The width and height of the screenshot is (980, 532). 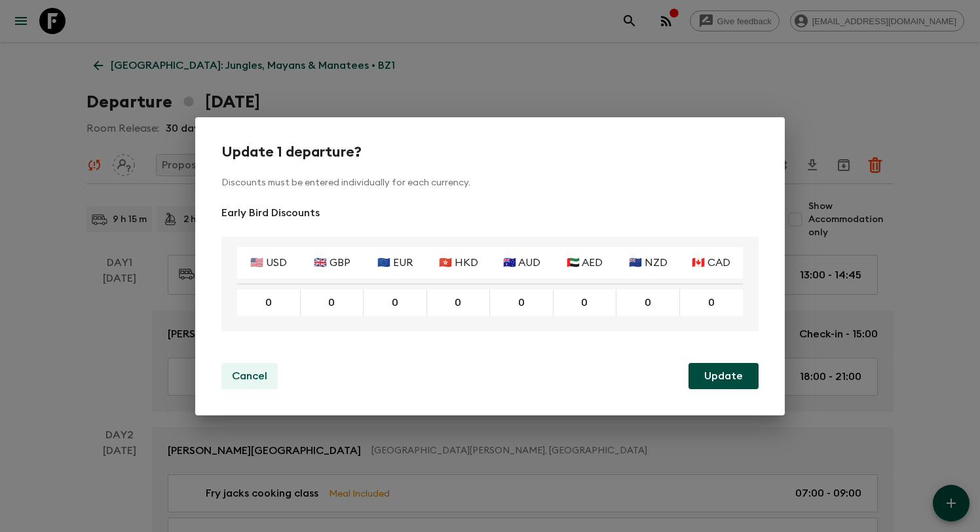 What do you see at coordinates (490, 213) in the screenshot?
I see `p: Early Bird Discounts` at bounding box center [490, 213].